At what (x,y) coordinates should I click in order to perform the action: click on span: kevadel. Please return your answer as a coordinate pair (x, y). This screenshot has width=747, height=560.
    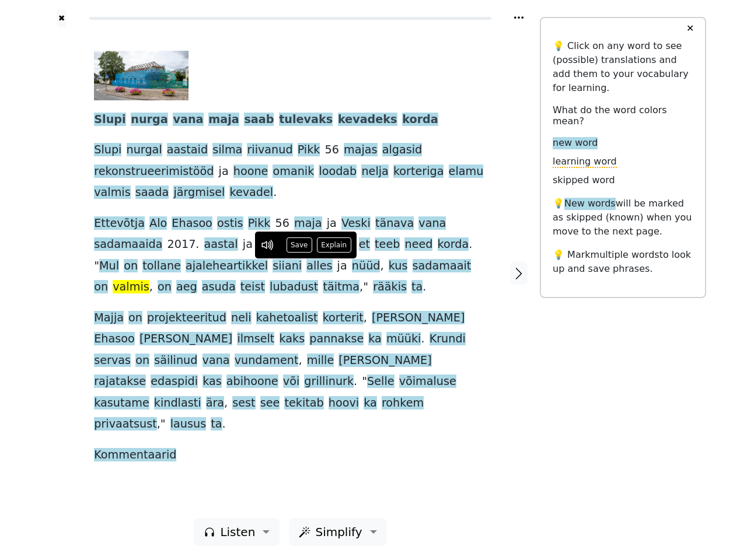
    Looking at the image, I should click on (251, 192).